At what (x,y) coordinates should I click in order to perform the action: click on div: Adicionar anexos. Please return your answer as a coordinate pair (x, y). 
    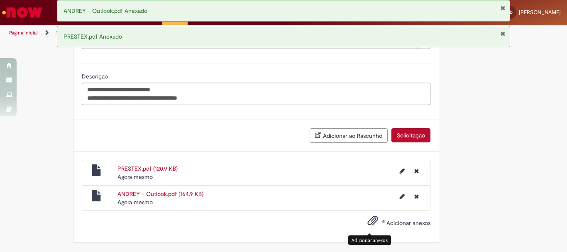
    Looking at the image, I should click on (369, 240).